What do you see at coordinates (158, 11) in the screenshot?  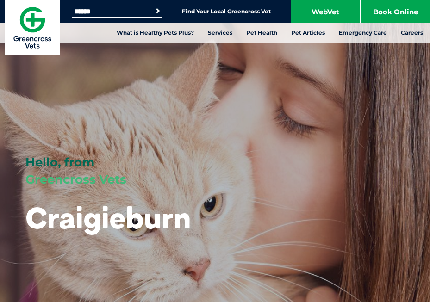 I see `button: Search` at bounding box center [158, 11].